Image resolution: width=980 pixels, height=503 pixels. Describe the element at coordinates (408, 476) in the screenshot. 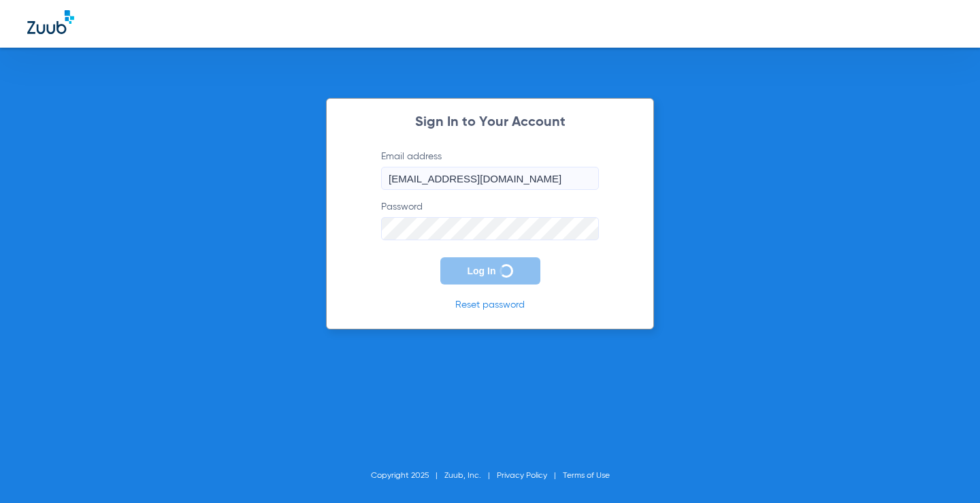

I see `li: Copyright 2025` at that location.